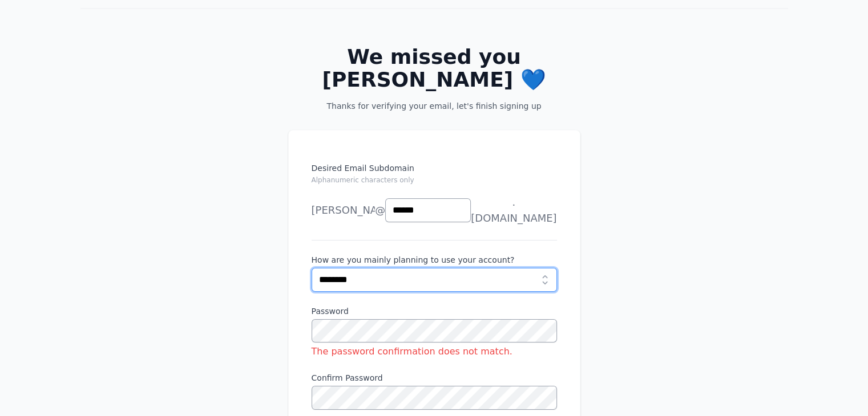 The height and width of the screenshot is (416, 868). What do you see at coordinates (434, 311) in the screenshot?
I see `label: Password` at bounding box center [434, 311].